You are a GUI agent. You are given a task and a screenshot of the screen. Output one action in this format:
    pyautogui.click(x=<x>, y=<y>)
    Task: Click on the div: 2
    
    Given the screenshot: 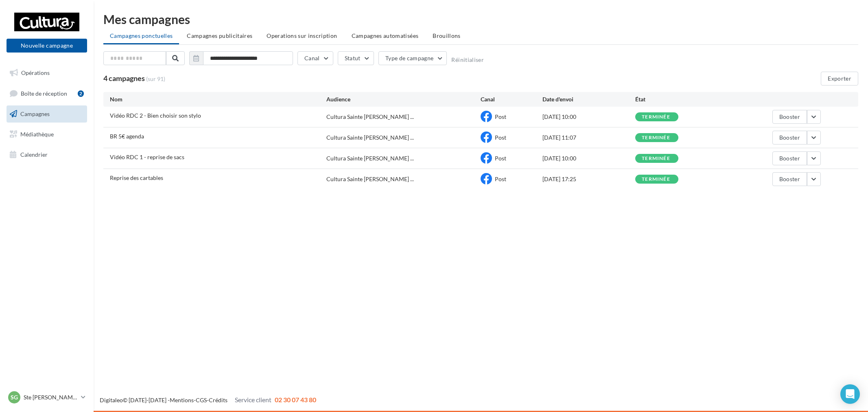 What is the action you would take?
    pyautogui.click(x=80, y=94)
    